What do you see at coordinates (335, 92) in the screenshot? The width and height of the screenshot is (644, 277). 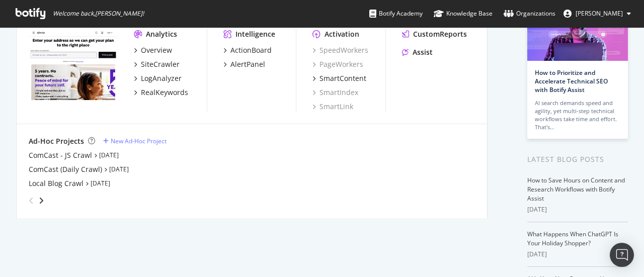 I see `div: SmartIndex` at bounding box center [335, 92].